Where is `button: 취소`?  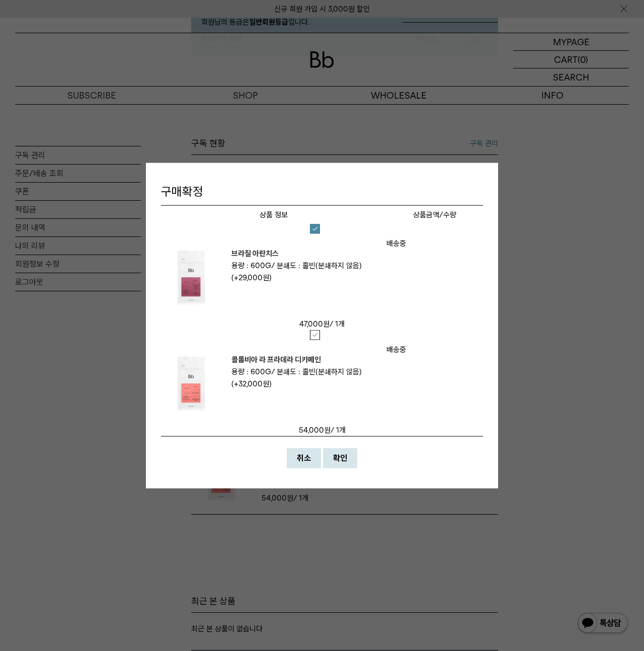
button: 취소 is located at coordinates (304, 458).